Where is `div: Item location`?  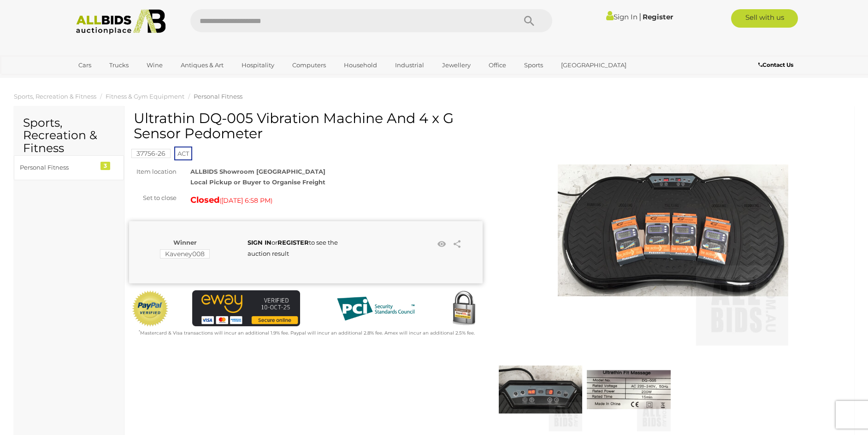 div: Item location is located at coordinates (153, 171).